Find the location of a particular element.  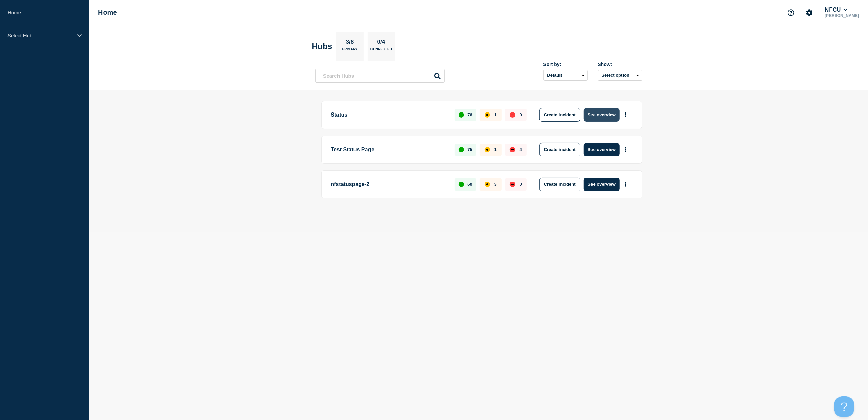

p: 76 is located at coordinates (469, 114).